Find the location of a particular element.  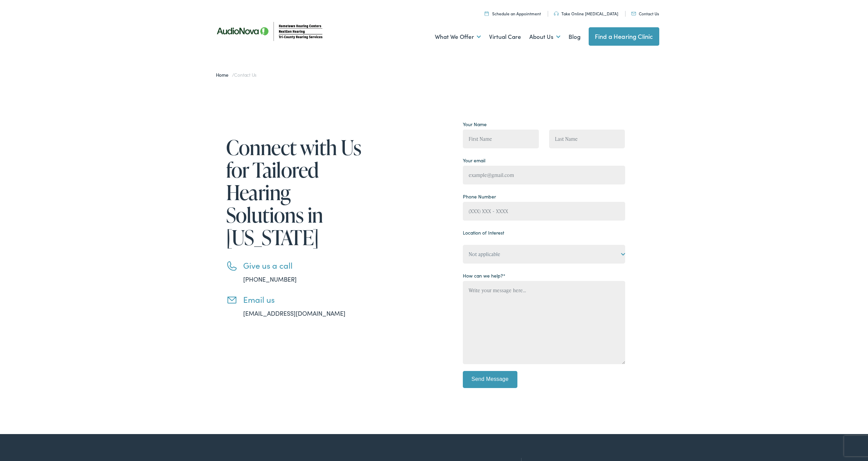

h3: Give us a call is located at coordinates (304, 265).